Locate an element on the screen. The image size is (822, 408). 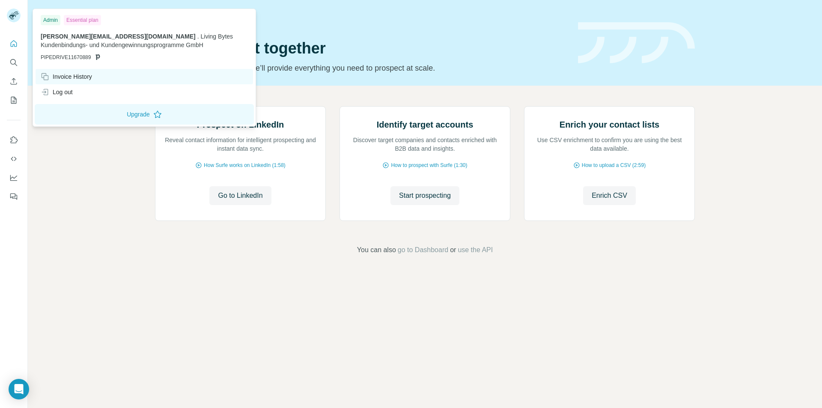
span: Start prospecting is located at coordinates (425, 196).